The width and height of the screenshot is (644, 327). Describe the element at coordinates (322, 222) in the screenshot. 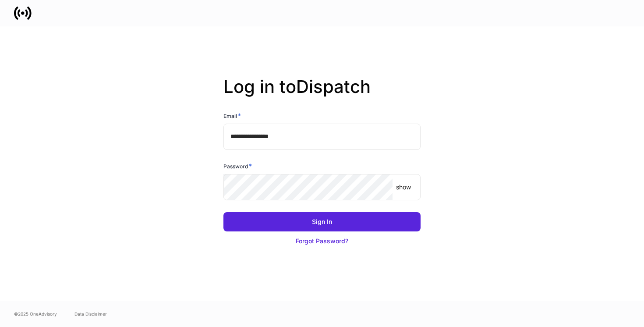

I see `button: Sign In` at that location.